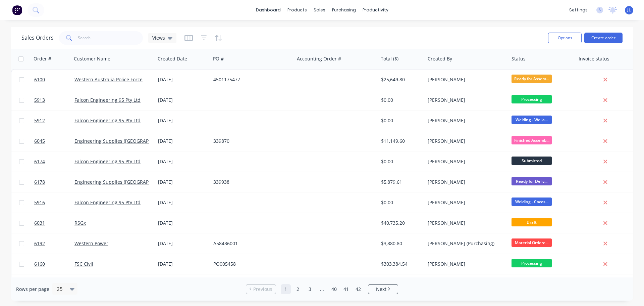 Image resolution: width=644 pixels, height=306 pixels. I want to click on div: sales, so click(319, 10).